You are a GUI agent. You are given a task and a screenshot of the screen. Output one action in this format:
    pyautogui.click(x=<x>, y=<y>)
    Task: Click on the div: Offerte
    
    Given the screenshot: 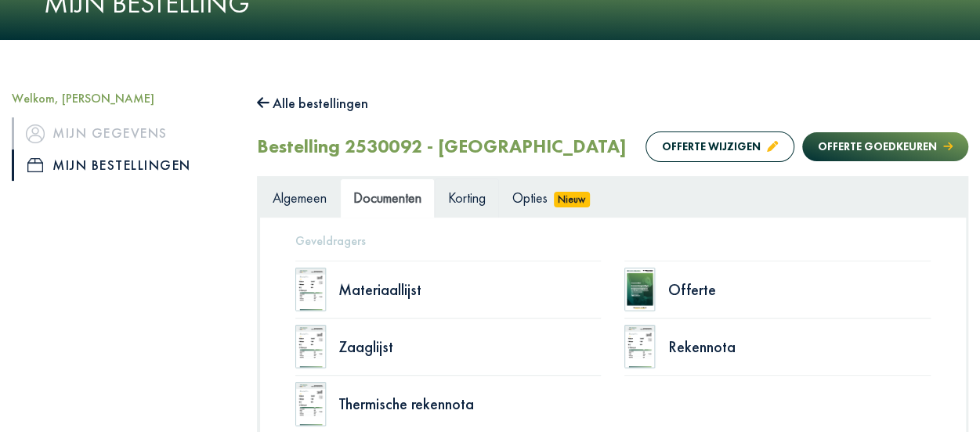 What is the action you would take?
    pyautogui.click(x=799, y=289)
    